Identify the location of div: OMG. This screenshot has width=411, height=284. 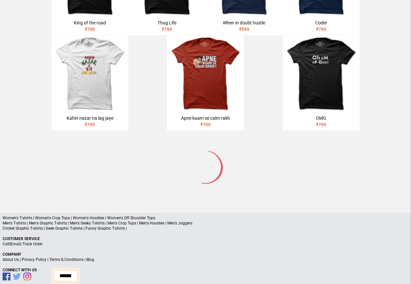
(321, 118).